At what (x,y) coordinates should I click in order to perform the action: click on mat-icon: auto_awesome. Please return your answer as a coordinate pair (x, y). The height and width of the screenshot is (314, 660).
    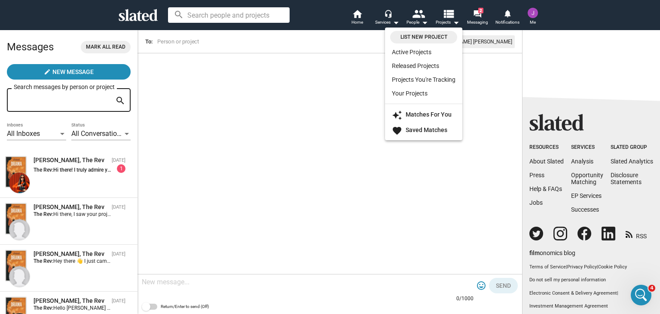
    Looking at the image, I should click on (397, 115).